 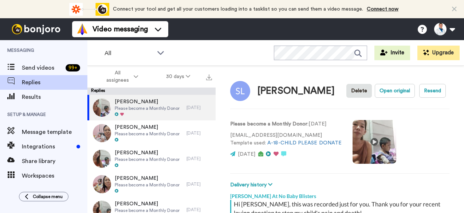 What do you see at coordinates (55, 161) in the screenshot?
I see `span: Share library` at bounding box center [55, 161].